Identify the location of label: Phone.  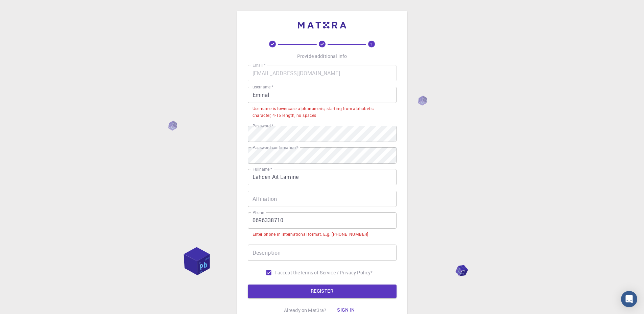
(259, 213).